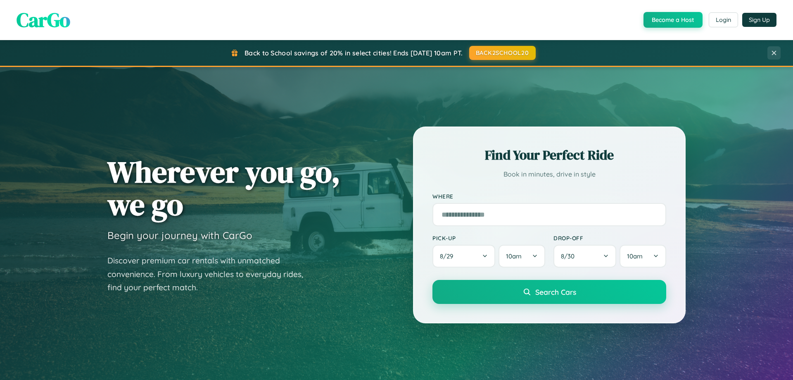 The image size is (793, 380). I want to click on span: Search Cars, so click(556, 292).